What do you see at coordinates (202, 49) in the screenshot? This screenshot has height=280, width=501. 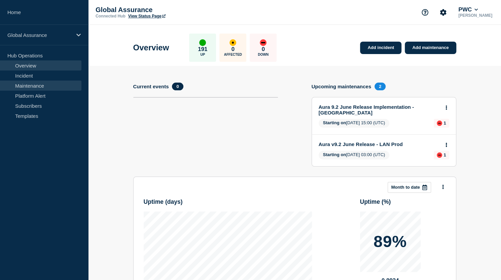 I see `p: 191` at bounding box center [202, 49].